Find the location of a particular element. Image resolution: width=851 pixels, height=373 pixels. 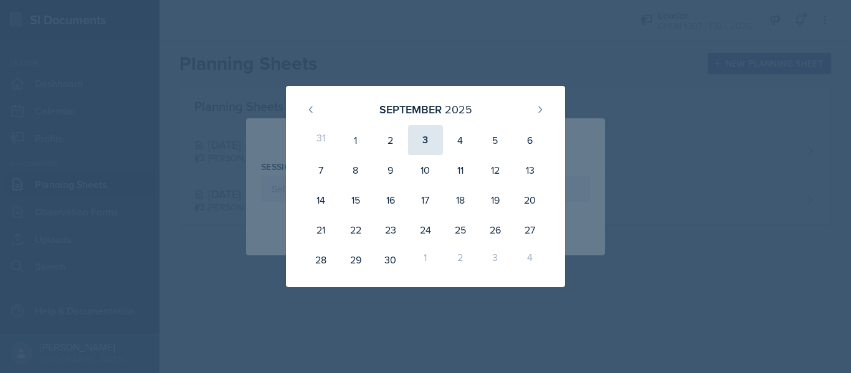

div: 16 is located at coordinates (391, 200).